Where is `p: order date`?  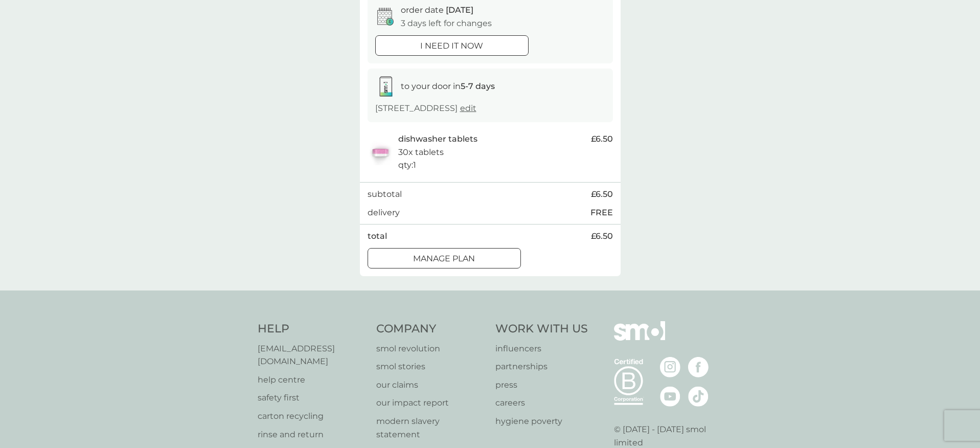 p: order date is located at coordinates (437, 11).